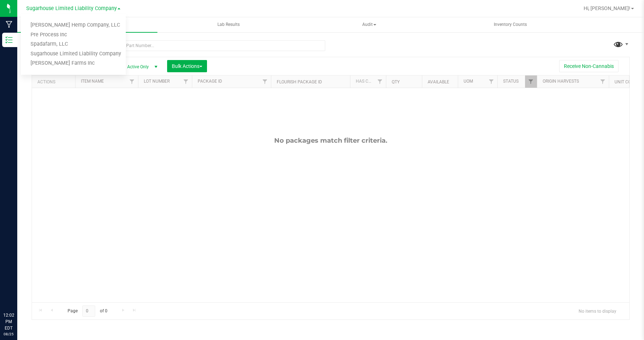 This screenshot has width=644, height=340. I want to click on a: Package ID, so click(210, 81).